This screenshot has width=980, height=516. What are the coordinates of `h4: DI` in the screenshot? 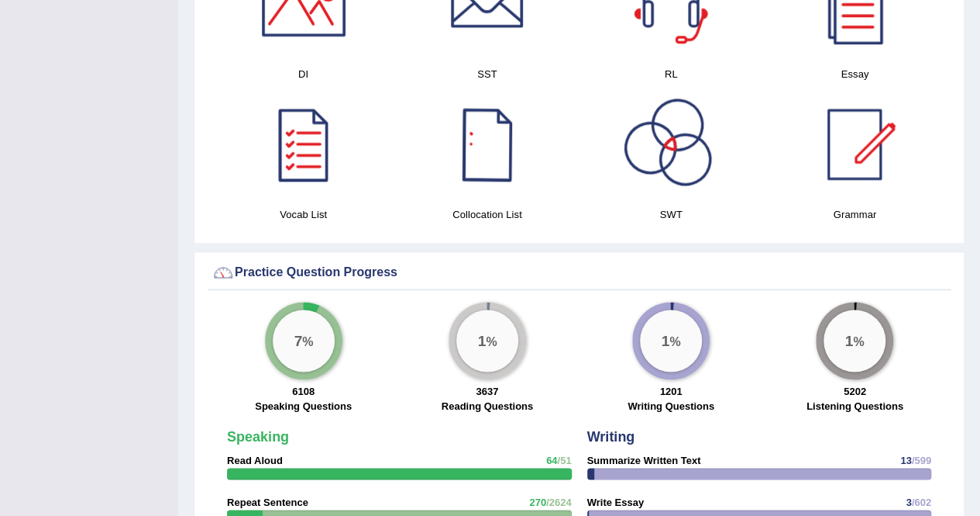 It's located at (303, 73).